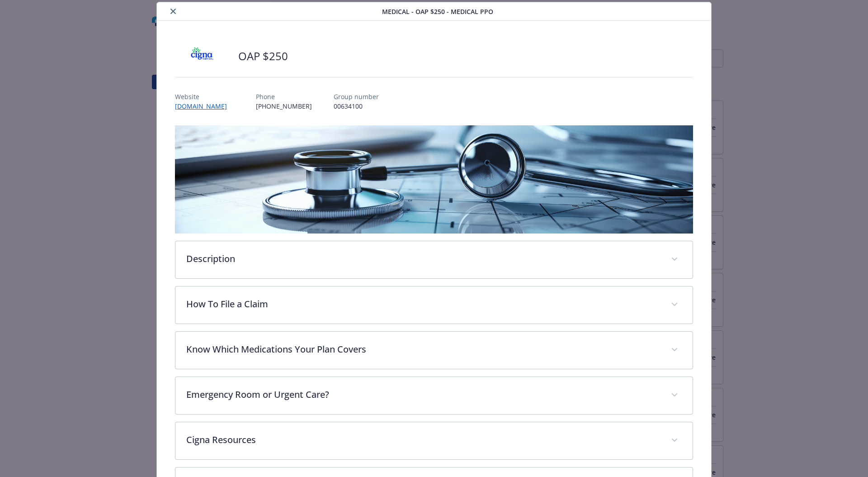  What do you see at coordinates (423, 350) in the screenshot?
I see `p: Know Which Medications Your Plan Covers` at bounding box center [423, 350].